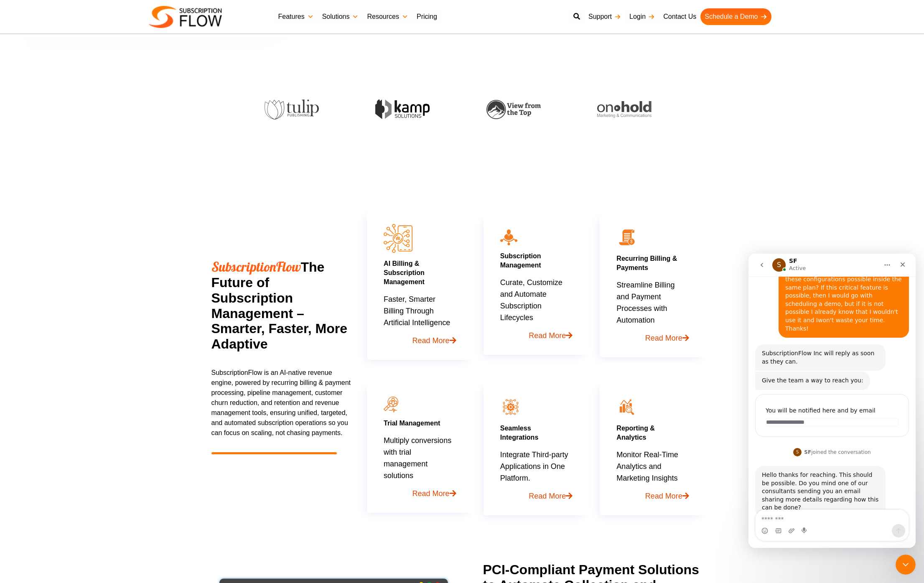  What do you see at coordinates (520, 432) in the screenshot?
I see `a: SeamlessIntegrations` at bounding box center [520, 432].